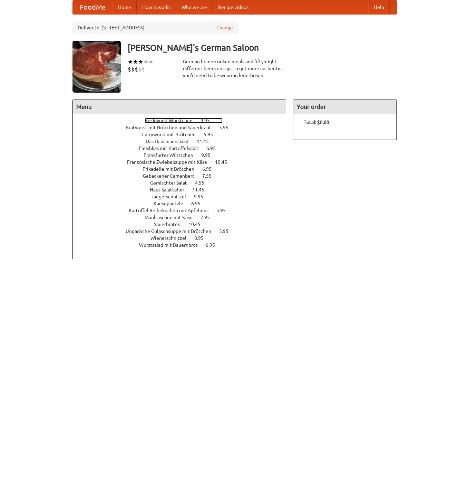 The image size is (469, 489). I want to click on span: 4.55, so click(203, 183).